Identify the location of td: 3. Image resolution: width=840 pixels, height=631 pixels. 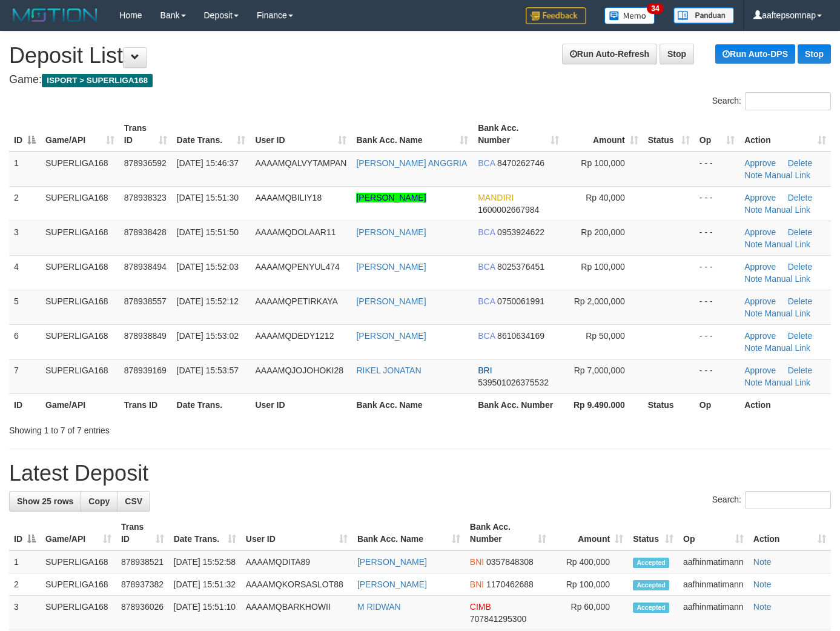
(25, 237).